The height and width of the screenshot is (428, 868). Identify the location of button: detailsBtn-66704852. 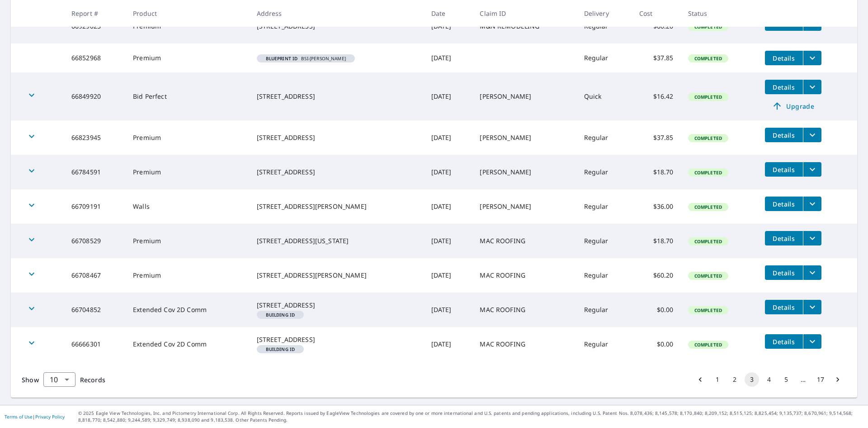
(784, 307).